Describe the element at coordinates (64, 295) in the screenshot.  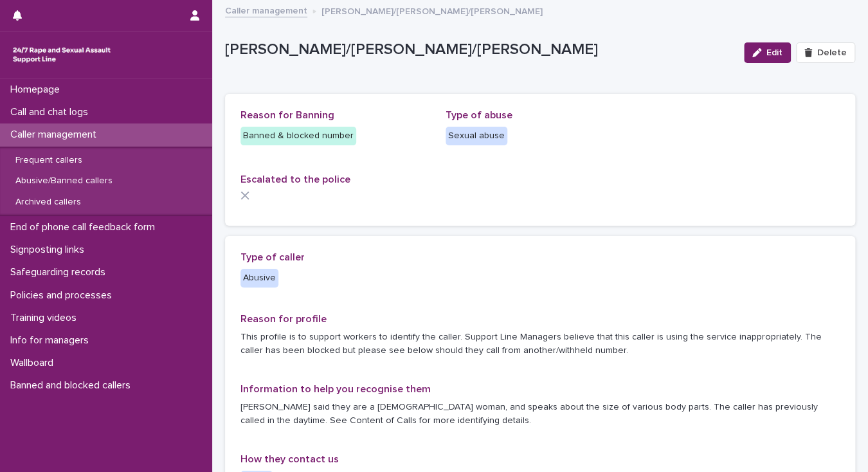
I see `p: Policies and processes` at that location.